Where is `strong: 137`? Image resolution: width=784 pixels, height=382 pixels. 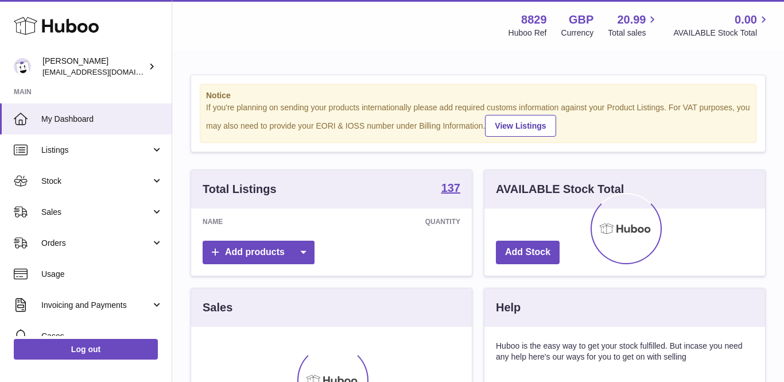
strong: 137 is located at coordinates (450, 188).